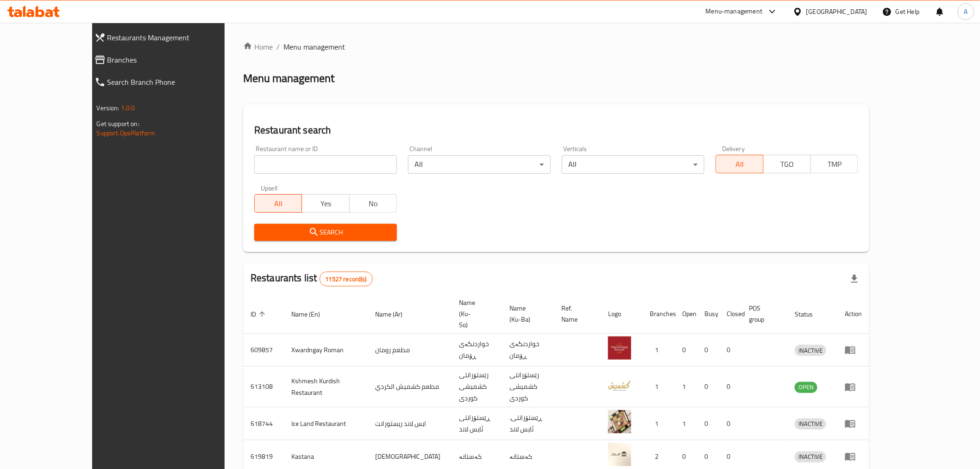 Image resolution: width=980 pixels, height=469 pixels. I want to click on span: No, so click(373, 204).